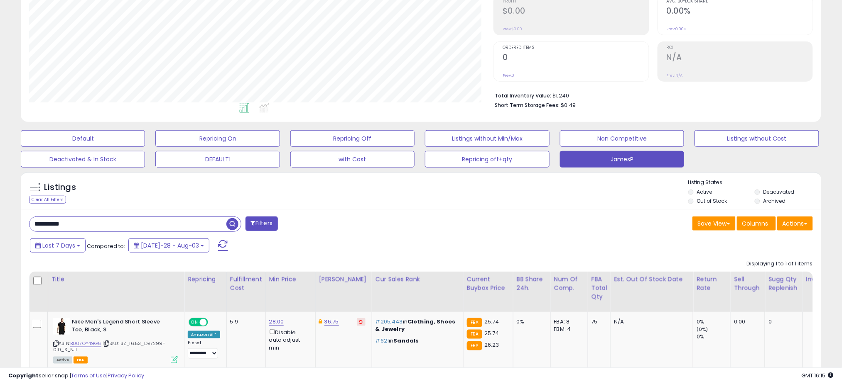 The height and width of the screenshot is (384, 842). I want to click on small: Prev: N/A, so click(674, 76).